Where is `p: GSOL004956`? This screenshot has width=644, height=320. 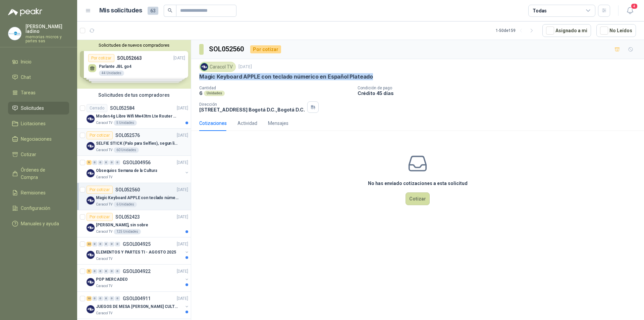
p: GSOL004956 is located at coordinates (136, 162).